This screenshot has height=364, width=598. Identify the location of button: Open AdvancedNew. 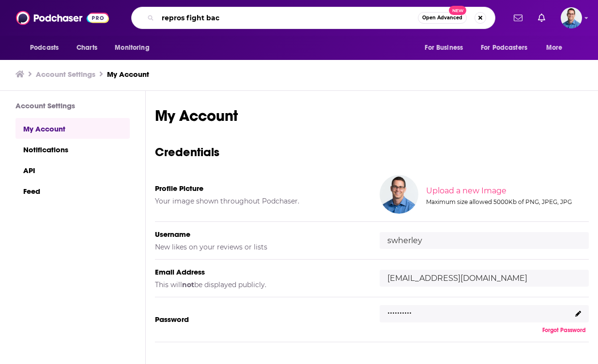
(442, 18).